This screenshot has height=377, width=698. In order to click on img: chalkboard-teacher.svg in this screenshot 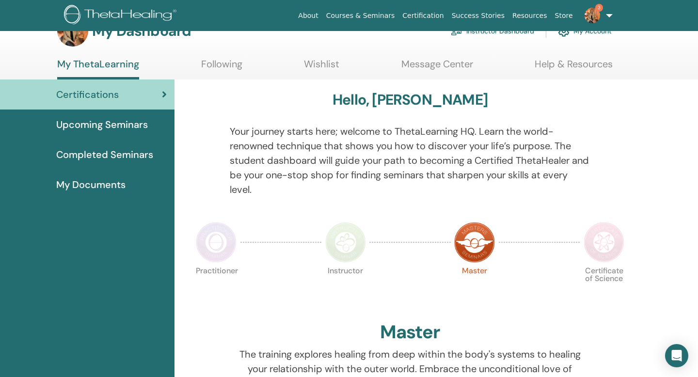, I will do `click(457, 31)`.